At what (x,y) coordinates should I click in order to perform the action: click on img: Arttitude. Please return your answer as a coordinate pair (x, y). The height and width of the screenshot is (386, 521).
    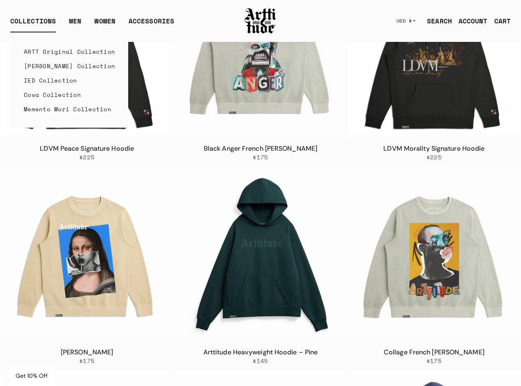
    Looking at the image, I should click on (261, 21).